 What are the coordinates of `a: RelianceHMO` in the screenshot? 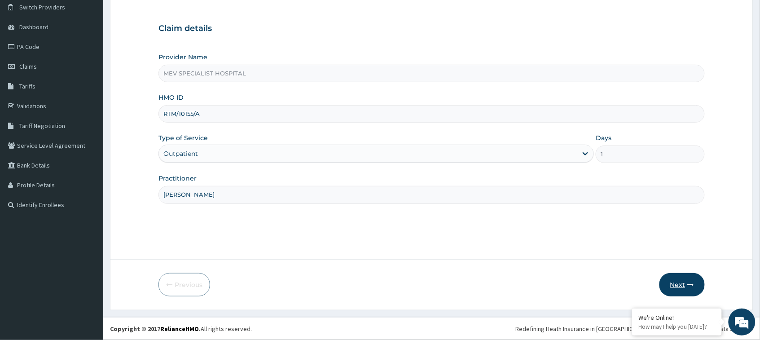 It's located at (179, 328).